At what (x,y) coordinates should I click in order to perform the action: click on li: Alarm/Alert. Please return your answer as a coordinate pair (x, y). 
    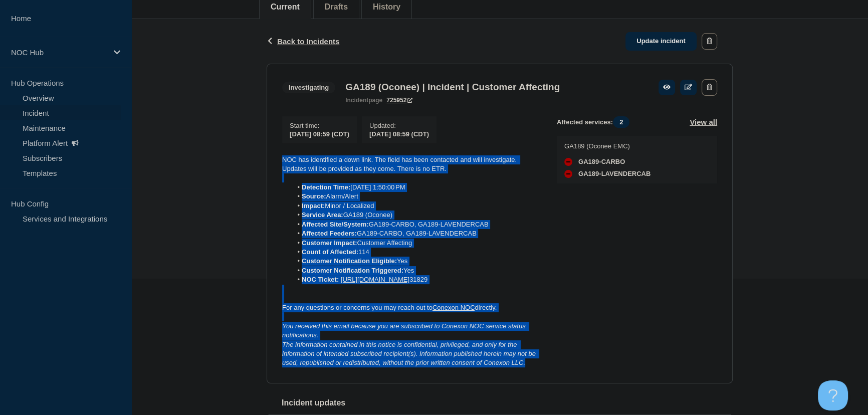
    Looking at the image, I should click on (417, 197).